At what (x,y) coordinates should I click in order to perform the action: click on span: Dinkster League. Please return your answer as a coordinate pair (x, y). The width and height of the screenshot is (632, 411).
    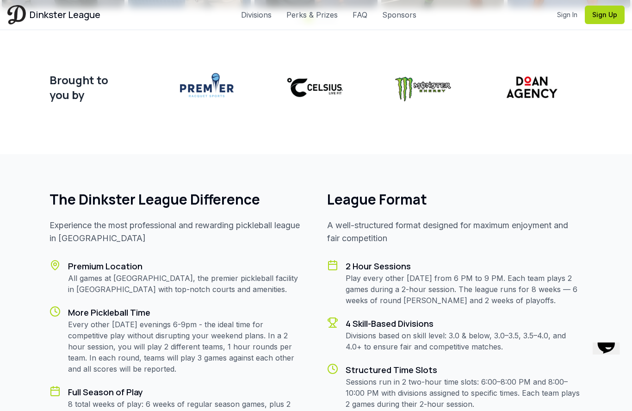
    Looking at the image, I should click on (65, 15).